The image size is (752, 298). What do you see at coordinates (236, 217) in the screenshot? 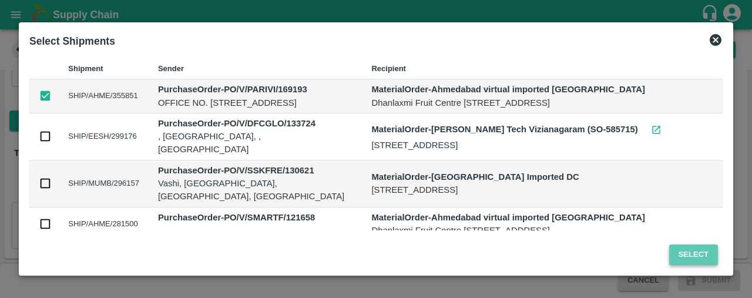
I see `strong: PurchaseOrder - PO/V/SMARTF/121658` at bounding box center [236, 217].